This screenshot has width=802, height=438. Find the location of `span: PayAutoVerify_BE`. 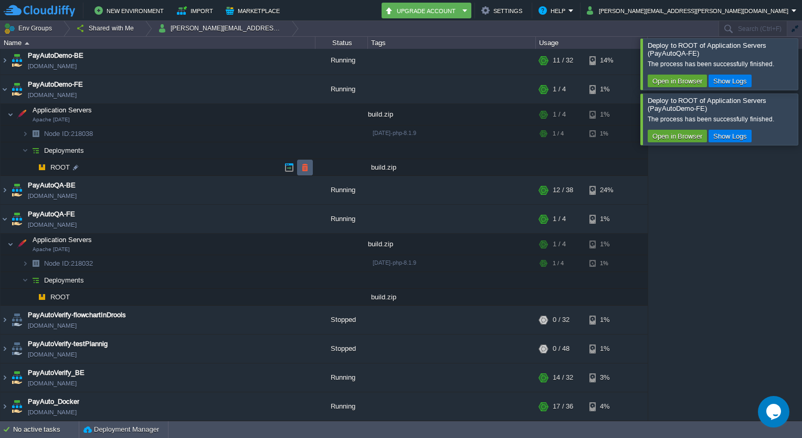

span: PayAutoVerify_BE is located at coordinates (56, 374).